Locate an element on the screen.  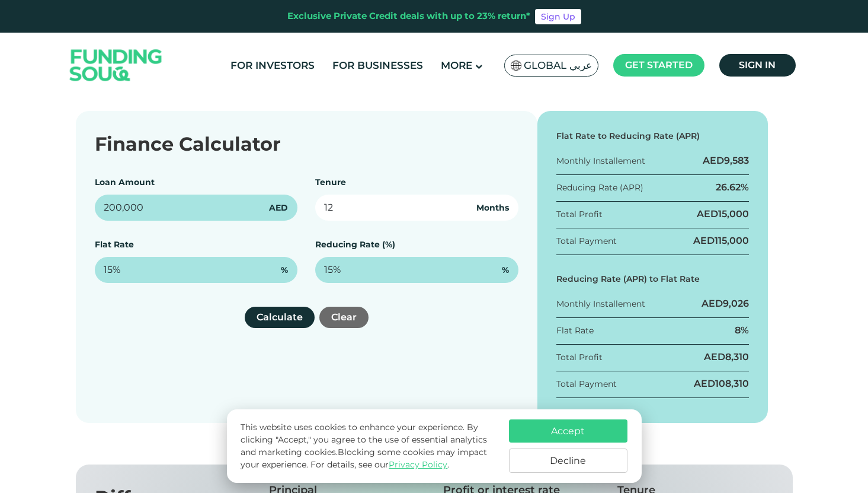
img: Logo is located at coordinates (116, 65).